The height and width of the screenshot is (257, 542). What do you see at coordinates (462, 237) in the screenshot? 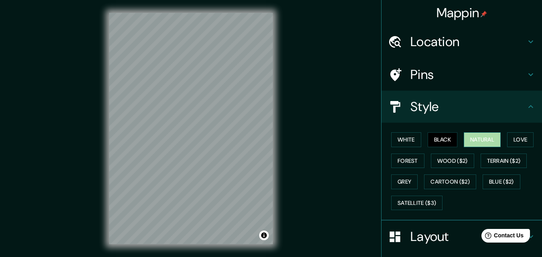
I see `div: Layout` at bounding box center [462, 237].